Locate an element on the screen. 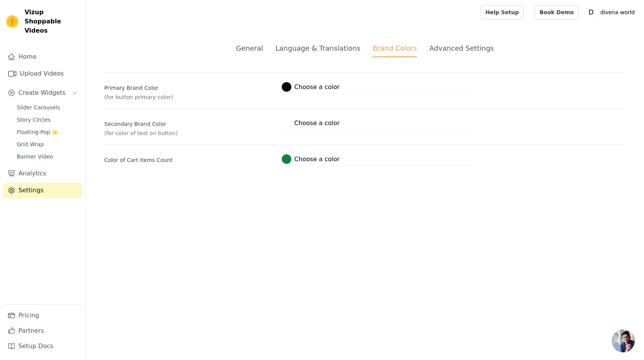  a: Analytics is located at coordinates (43, 173).